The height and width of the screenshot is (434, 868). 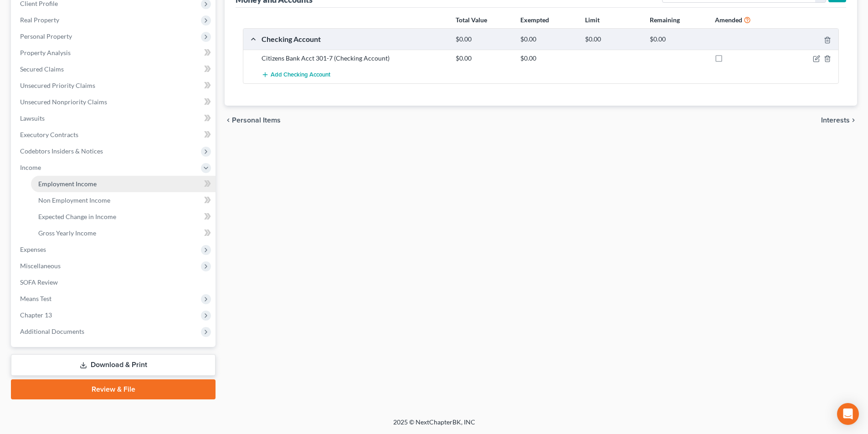 I want to click on span: Lawsuits, so click(x=32, y=118).